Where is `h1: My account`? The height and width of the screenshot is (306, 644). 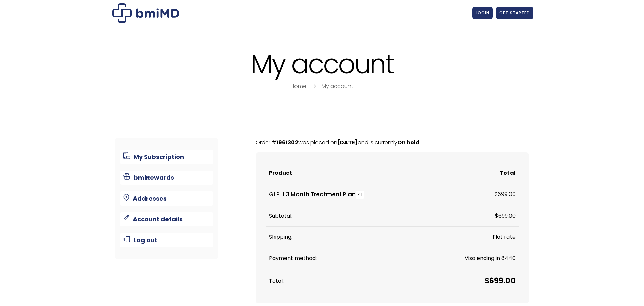
h1: My account is located at coordinates (322, 64).